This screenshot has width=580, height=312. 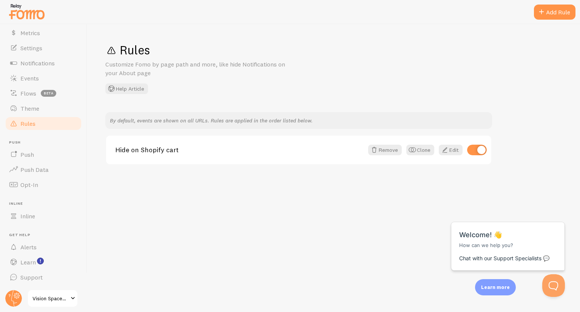 I want to click on span: Rules, so click(x=28, y=123).